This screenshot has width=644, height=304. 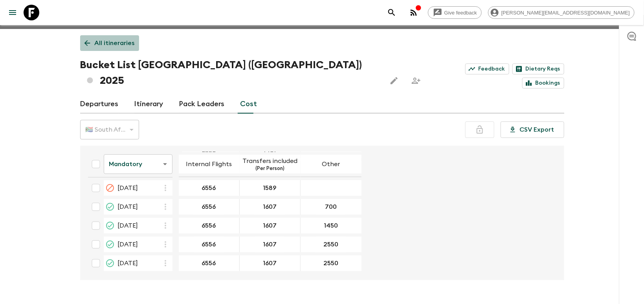 What do you see at coordinates (209, 165) in the screenshot?
I see `p: Internal Flights` at bounding box center [209, 165].